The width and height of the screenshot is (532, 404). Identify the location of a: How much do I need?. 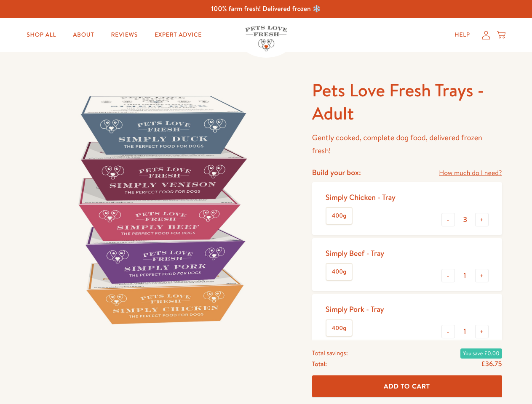
(470, 173).